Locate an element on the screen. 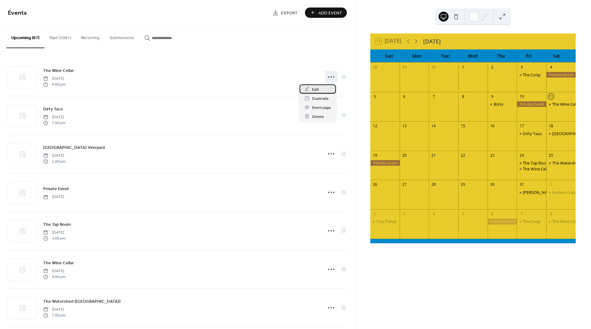 Image resolution: width=591 pixels, height=329 pixels. span: Add Event is located at coordinates (330, 13).